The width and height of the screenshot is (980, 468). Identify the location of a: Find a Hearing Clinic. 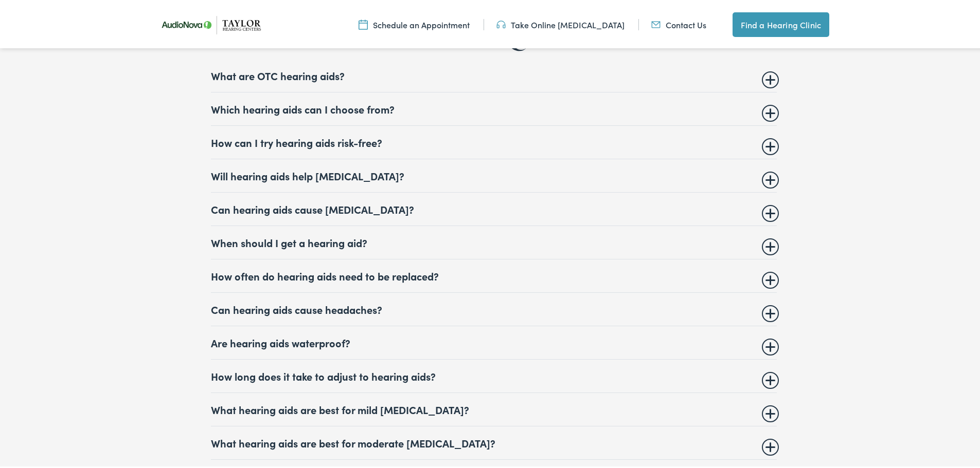
(781, 22).